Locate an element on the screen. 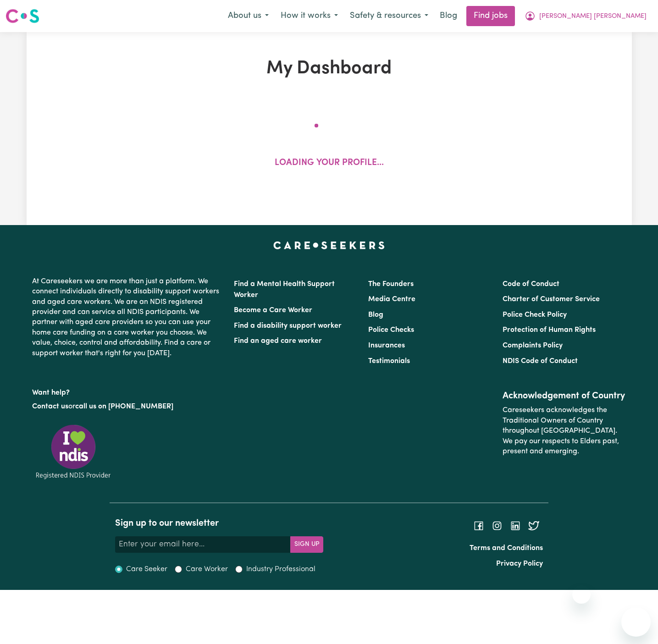  img: Registered NDIS provider is located at coordinates (73, 451).